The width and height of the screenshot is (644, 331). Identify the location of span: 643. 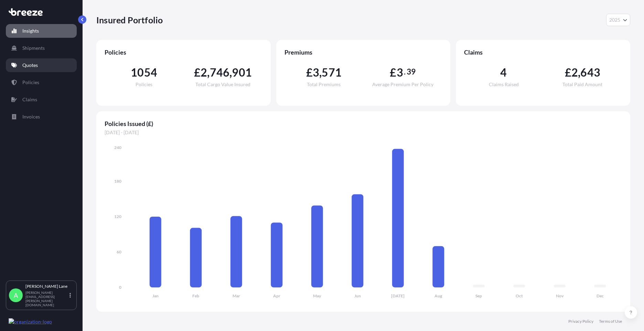
(590, 72).